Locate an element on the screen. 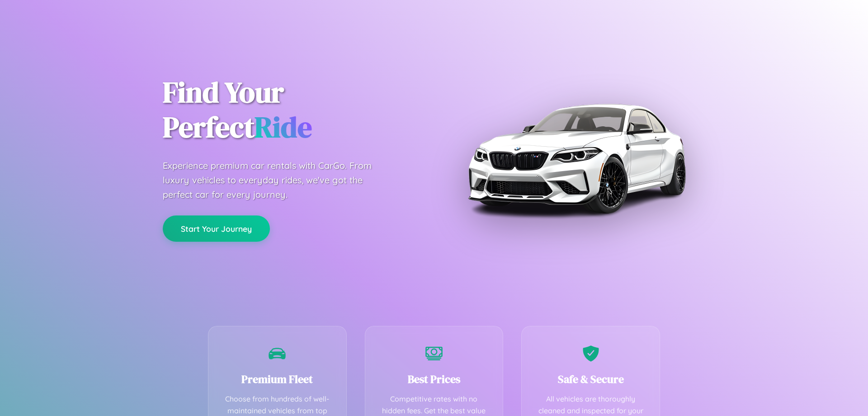  h3: Best Prices is located at coordinates (434, 379).